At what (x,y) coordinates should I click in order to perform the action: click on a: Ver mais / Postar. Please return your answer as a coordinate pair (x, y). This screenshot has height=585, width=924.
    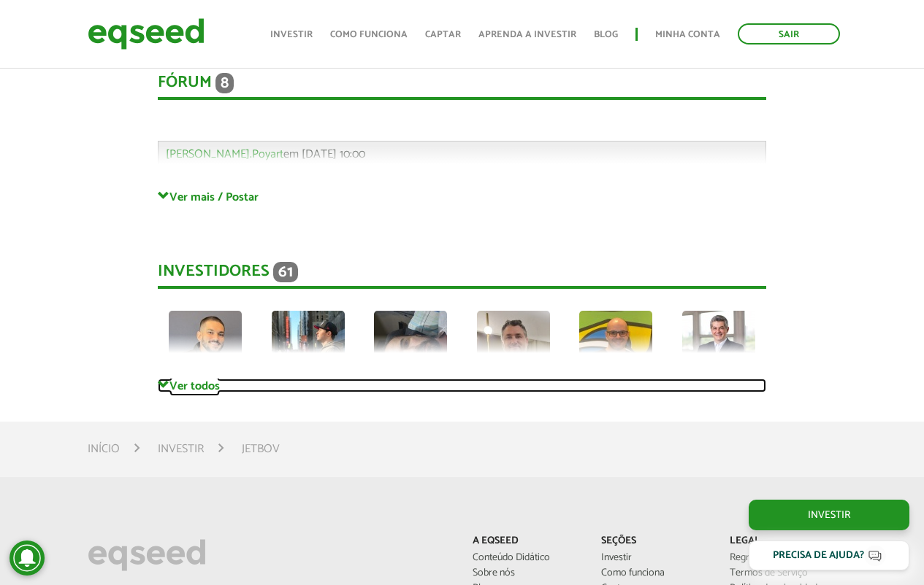
    Looking at the image, I should click on (462, 196).